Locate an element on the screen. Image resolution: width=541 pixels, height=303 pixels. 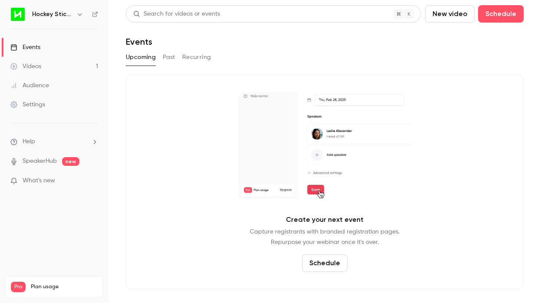
li: help-dropdown-opener is located at coordinates (54, 141).